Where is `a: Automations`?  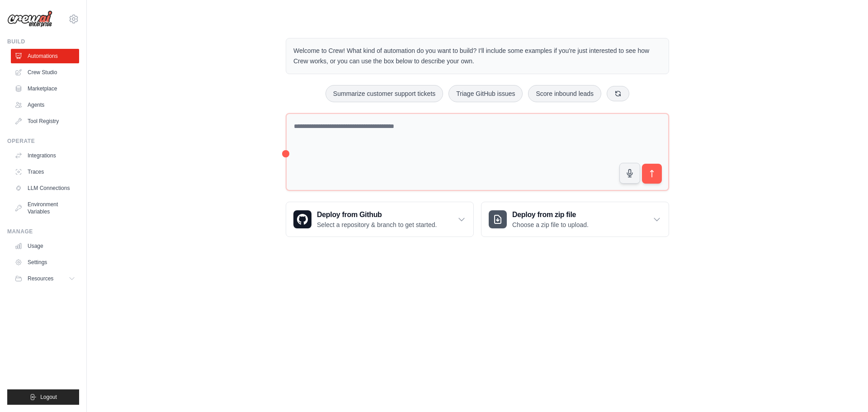
a: Automations is located at coordinates (45, 56).